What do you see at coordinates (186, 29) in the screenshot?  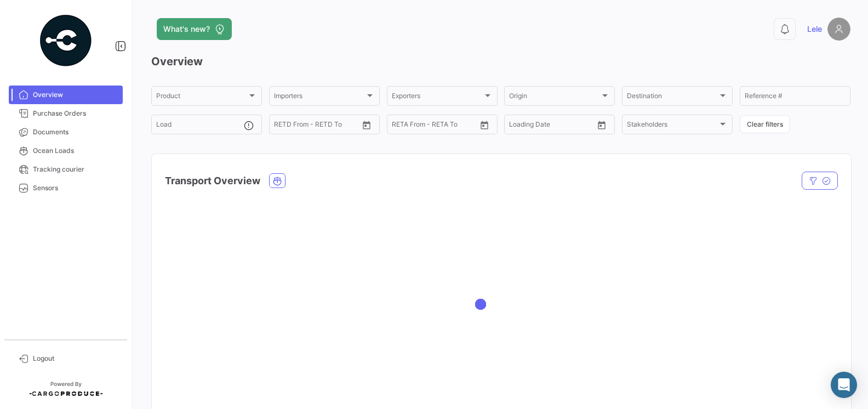 I see `span: What's new?` at bounding box center [186, 29].